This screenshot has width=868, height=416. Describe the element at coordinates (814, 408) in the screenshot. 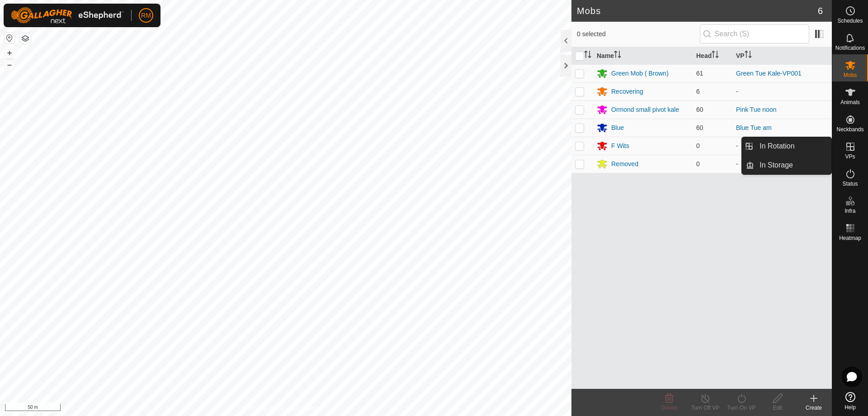

I see `div: Create` at that location.